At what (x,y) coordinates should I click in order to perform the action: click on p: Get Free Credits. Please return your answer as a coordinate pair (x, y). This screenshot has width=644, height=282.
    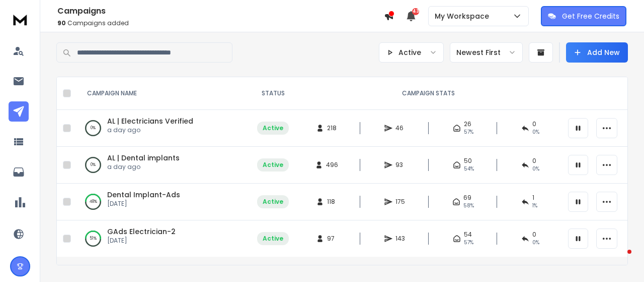
    Looking at the image, I should click on (590, 16).